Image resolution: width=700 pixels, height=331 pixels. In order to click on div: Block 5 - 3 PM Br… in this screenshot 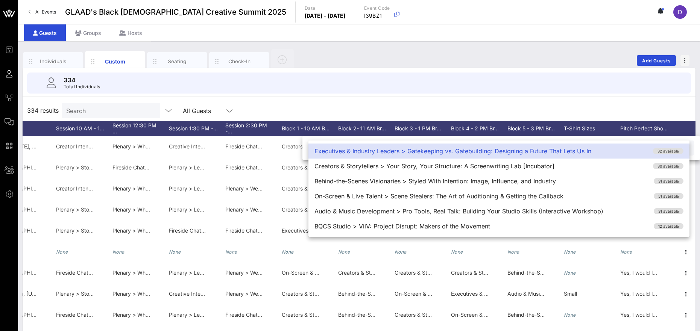, I will do `click(535, 129)`.